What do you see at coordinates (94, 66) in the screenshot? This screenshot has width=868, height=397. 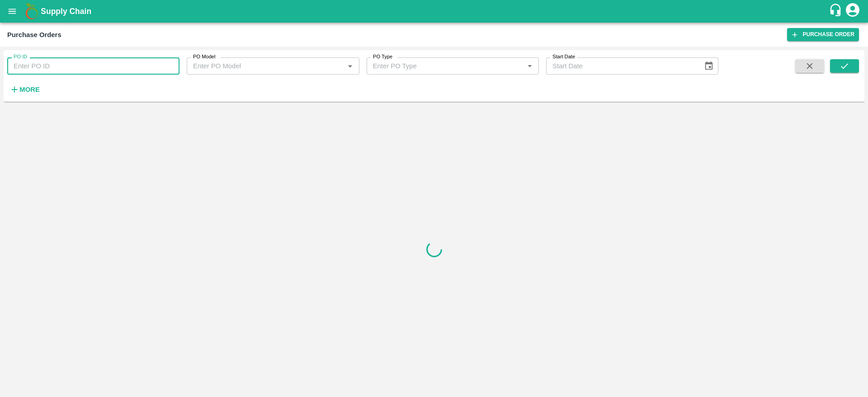 I see `input: Enter PO ID` at bounding box center [94, 66].